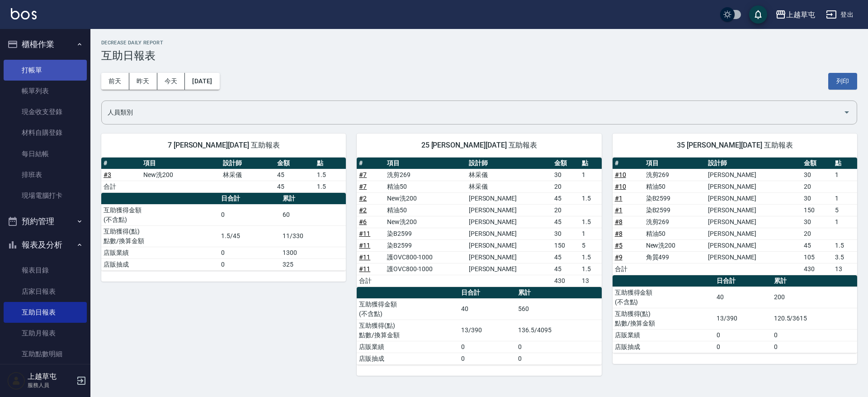  What do you see at coordinates (487, 330) in the screenshot?
I see `td: 13/390` at bounding box center [487, 330].